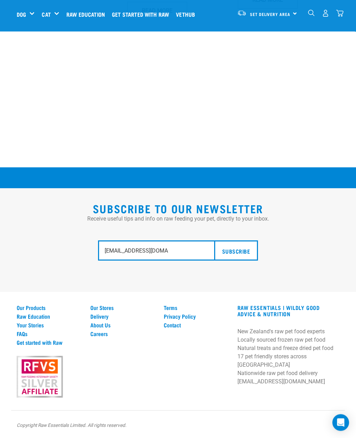 The image size is (356, 438). I want to click on p: New Zealand's raw pet food experts Locally sourced frozen raw pet food Natural treats and freeze ..., so click(289, 357).